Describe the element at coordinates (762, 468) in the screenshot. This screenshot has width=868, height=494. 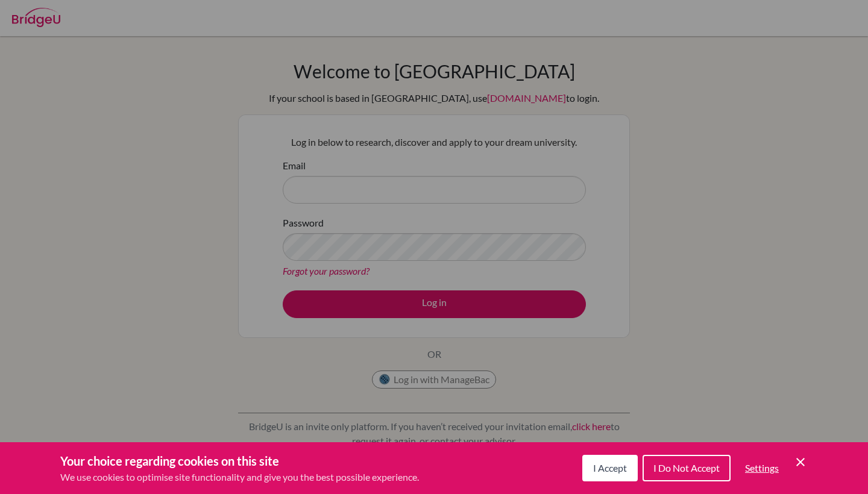
I see `button: Settings` at that location.